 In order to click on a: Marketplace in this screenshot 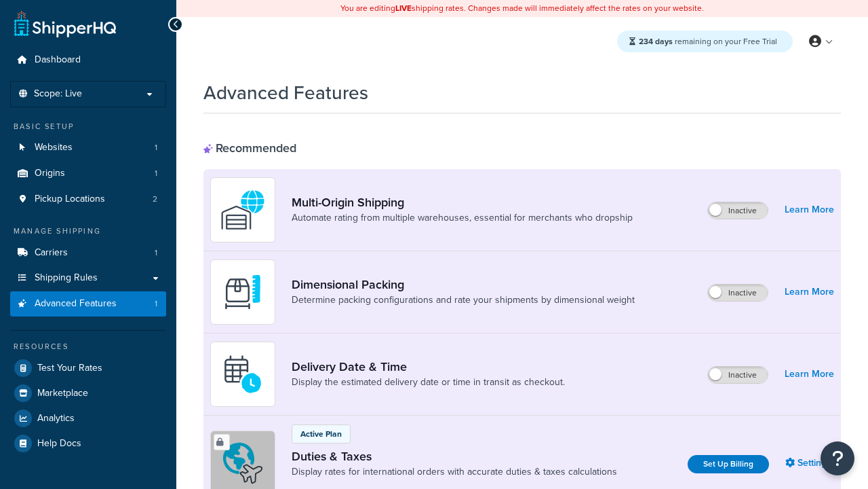, I will do `click(88, 393)`.